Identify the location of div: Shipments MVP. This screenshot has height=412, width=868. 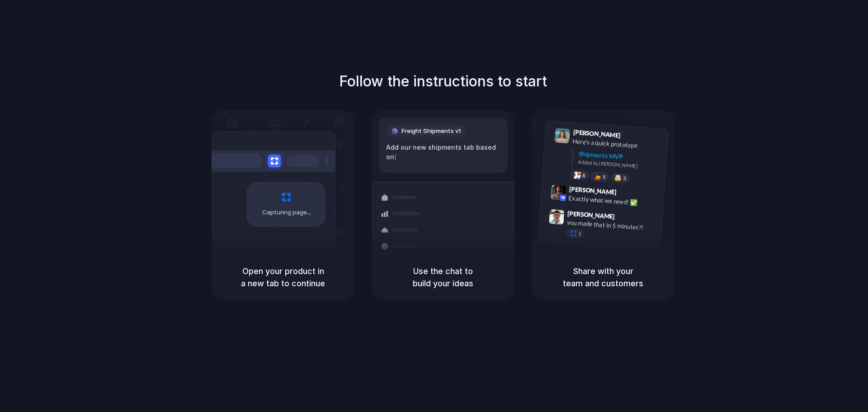
(620, 156).